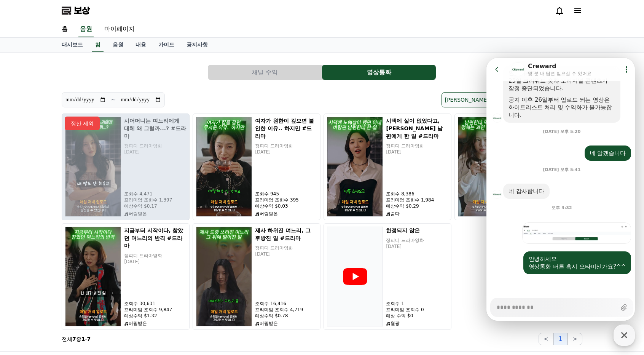  I want to click on font: 조회수 16,416, so click(271, 304).